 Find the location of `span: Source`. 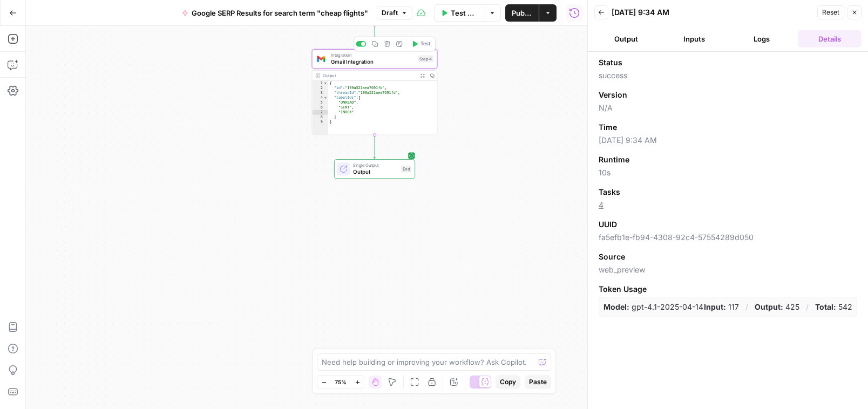

span: Source is located at coordinates (612, 257).